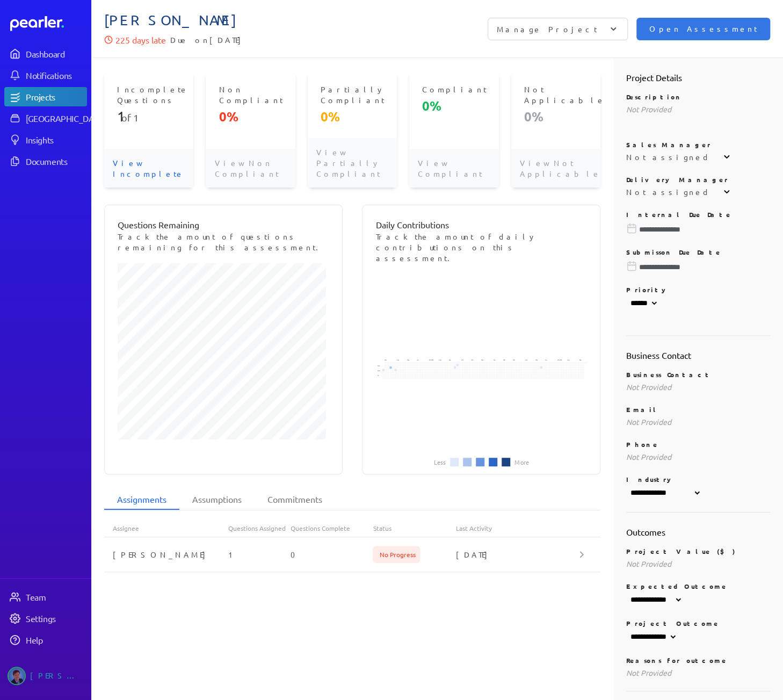 The height and width of the screenshot is (700, 783). Describe the element at coordinates (56, 597) in the screenshot. I see `div: Team` at that location.